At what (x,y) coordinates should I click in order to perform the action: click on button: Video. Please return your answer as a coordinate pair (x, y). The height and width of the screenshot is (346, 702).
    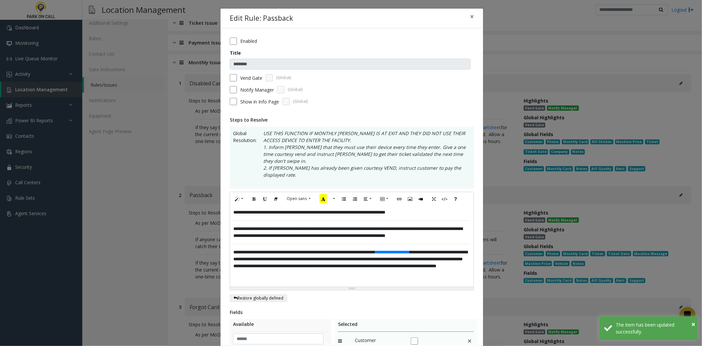
    Looking at the image, I should click on (421, 198).